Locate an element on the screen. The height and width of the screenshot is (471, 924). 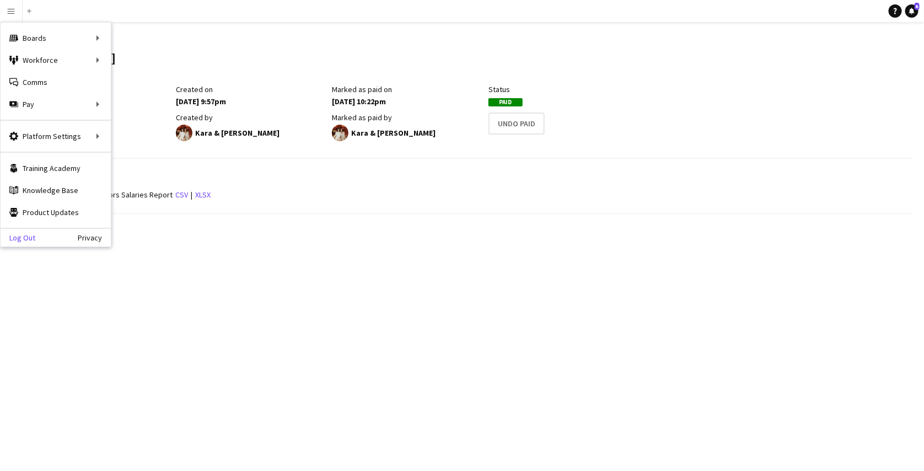
button: Undo Paid is located at coordinates (517, 124).